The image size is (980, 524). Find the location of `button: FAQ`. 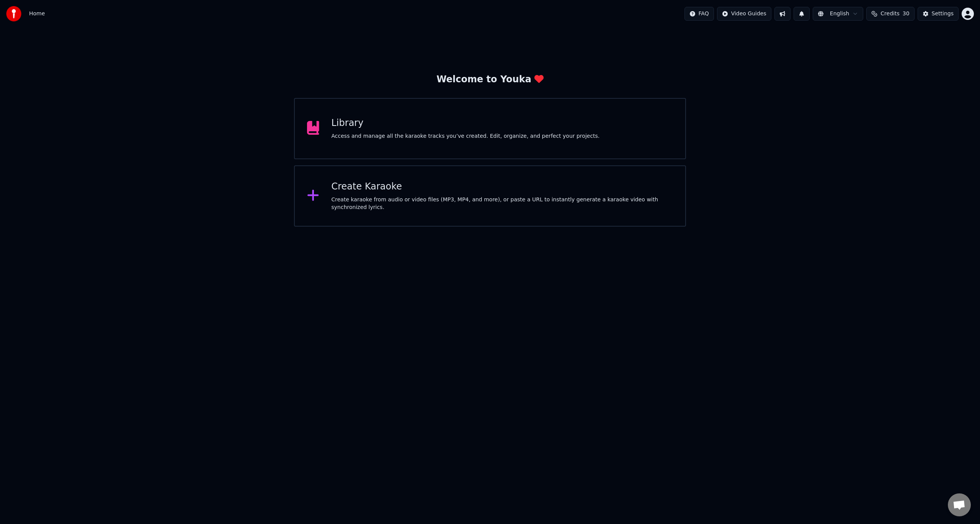

button: FAQ is located at coordinates (699, 14).